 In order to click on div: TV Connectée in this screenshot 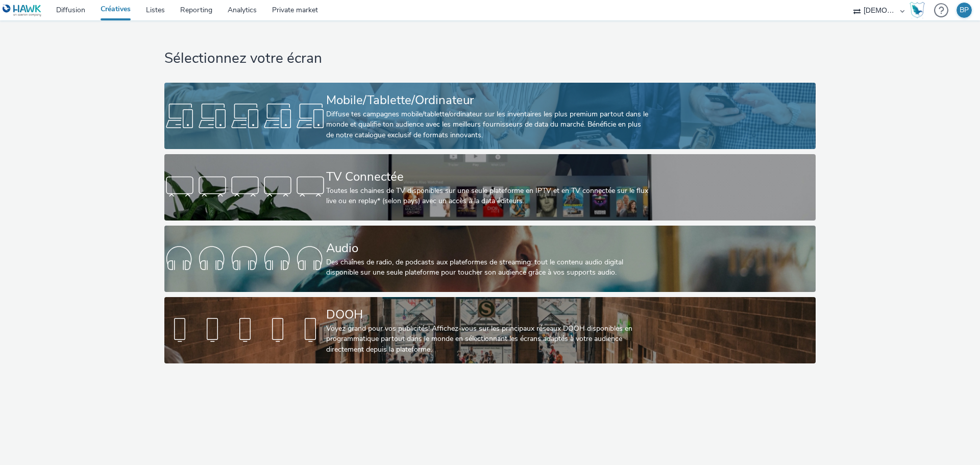, I will do `click(488, 177)`.